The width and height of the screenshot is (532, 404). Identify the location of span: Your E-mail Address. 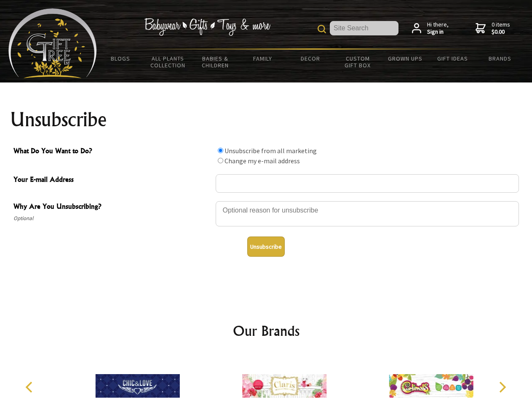
(113, 180).